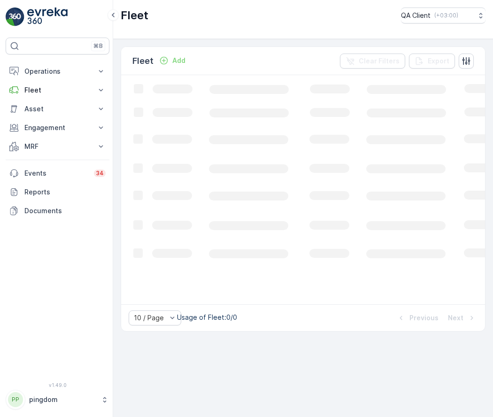 This screenshot has width=493, height=417. Describe the element at coordinates (16, 400) in the screenshot. I see `div: PP` at that location.